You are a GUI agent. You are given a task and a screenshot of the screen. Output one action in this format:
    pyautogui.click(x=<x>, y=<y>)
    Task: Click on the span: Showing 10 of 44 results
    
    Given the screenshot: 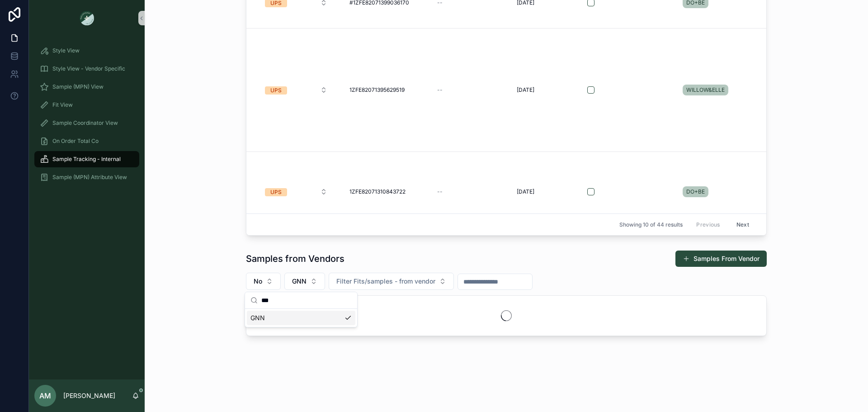 What is the action you would take?
    pyautogui.click(x=651, y=225)
    